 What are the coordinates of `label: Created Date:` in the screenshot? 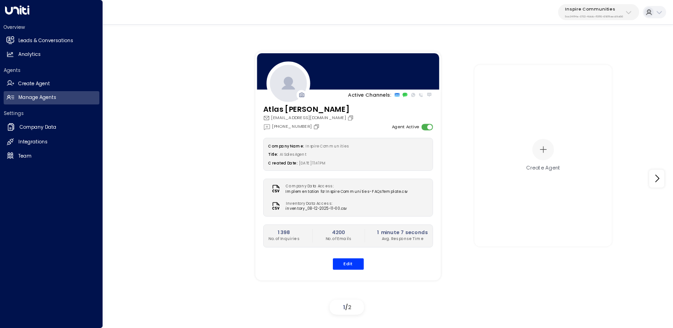 It's located at (282, 163).